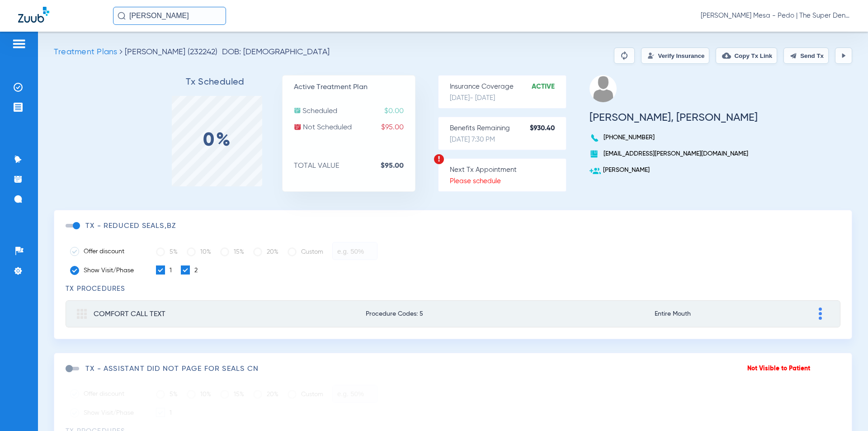 This screenshot has height=431, width=868. Describe the element at coordinates (651, 56) in the screenshot. I see `img: Verify Insurance` at that location.